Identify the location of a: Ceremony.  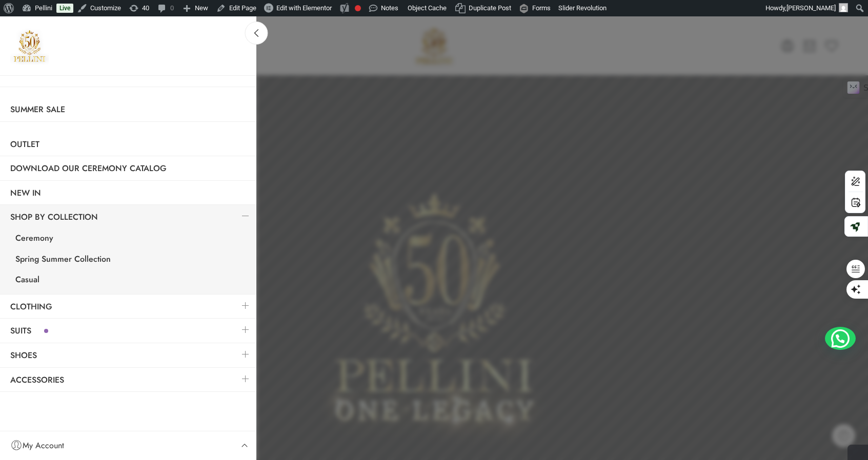
(131, 239).